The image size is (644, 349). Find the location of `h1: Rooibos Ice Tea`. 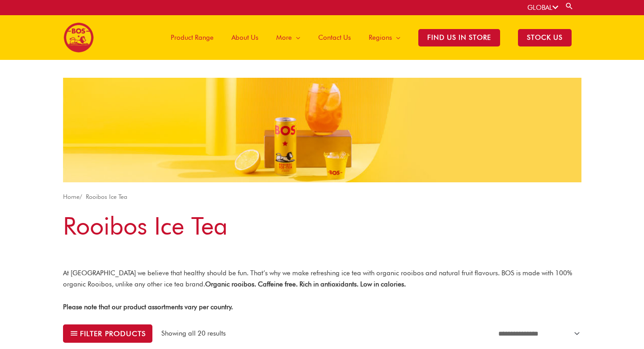

h1: Rooibos Ice Tea is located at coordinates (322, 226).